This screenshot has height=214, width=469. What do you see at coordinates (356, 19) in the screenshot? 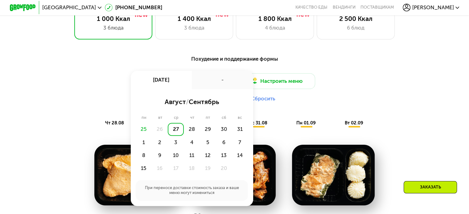
I see `div: 2 500 Ккал` at bounding box center [356, 19].